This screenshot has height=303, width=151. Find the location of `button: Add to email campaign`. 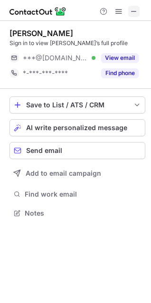

button: Add to email campaign is located at coordinates (77, 173).